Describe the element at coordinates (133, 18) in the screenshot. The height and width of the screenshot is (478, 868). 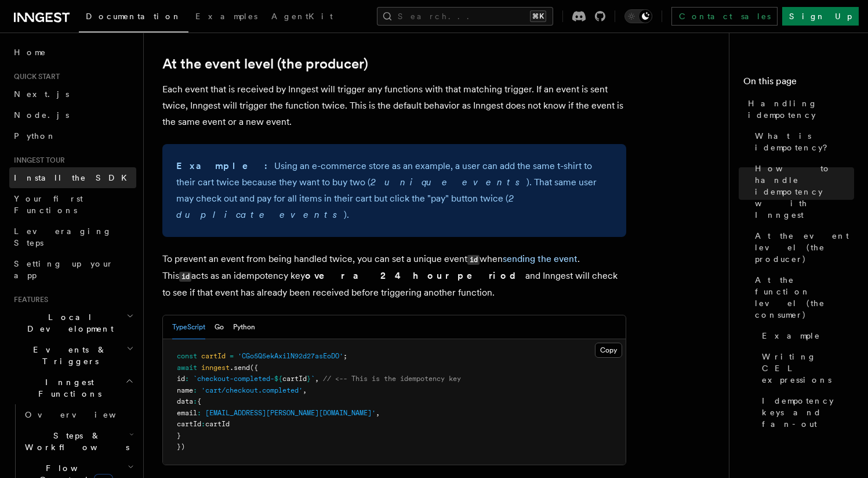
I see `a: Documentation` at that location.